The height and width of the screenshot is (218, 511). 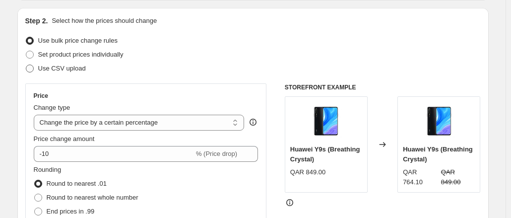 I want to click on div: help, so click(x=253, y=122).